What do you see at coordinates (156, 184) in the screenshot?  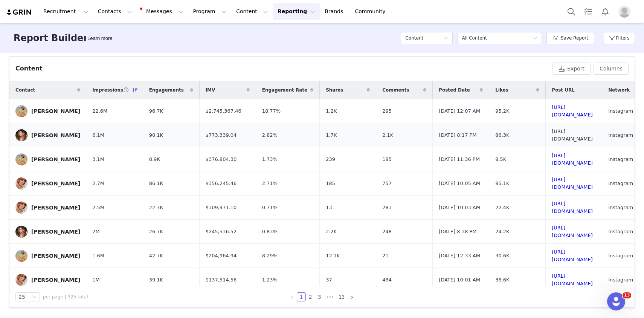 I see `span: 86.1K` at bounding box center [156, 184].